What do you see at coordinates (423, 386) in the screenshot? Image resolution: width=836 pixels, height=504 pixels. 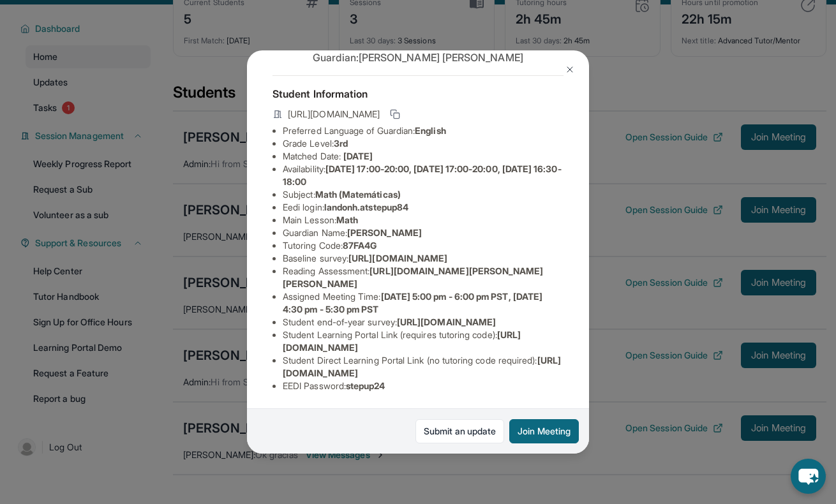 I see `li: EEDI Password :` at bounding box center [423, 386].